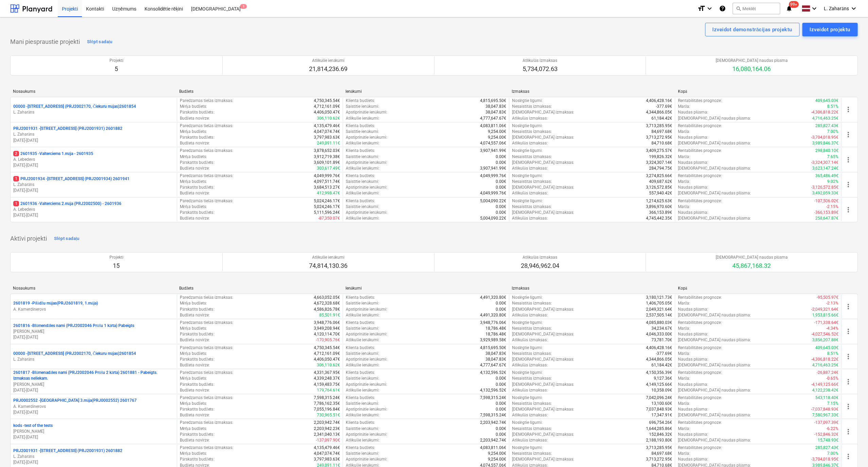 The image size is (868, 467). I want to click on p: -366,153.89€, so click(826, 212).